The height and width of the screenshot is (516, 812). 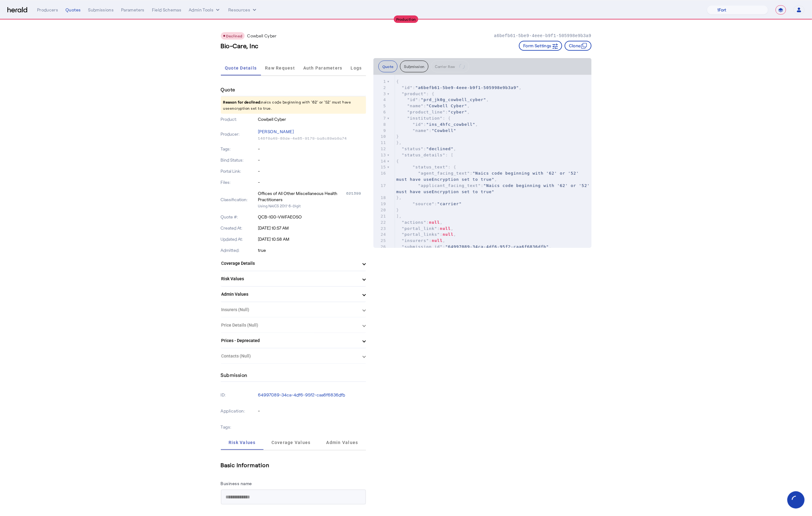 What do you see at coordinates (421, 131) in the screenshot?
I see `span: "name"` at bounding box center [421, 131].